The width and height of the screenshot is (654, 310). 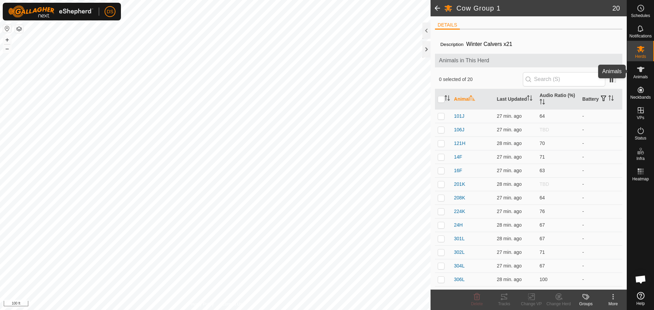 What do you see at coordinates (543, 280) in the screenshot?
I see `span: 100` at bounding box center [543, 280].